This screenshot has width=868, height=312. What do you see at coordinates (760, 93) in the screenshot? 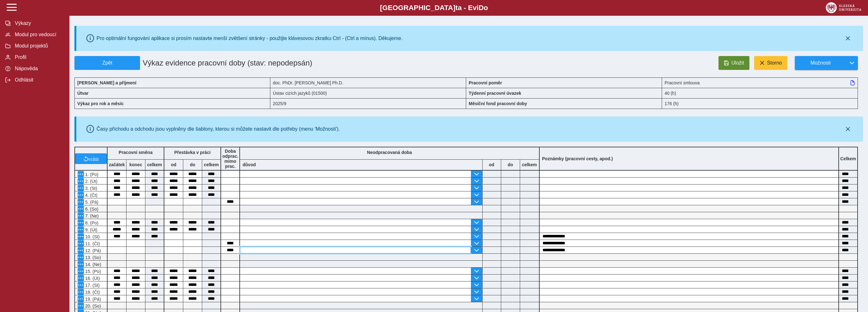
I see `div: 40 (h)` at bounding box center [760, 93].